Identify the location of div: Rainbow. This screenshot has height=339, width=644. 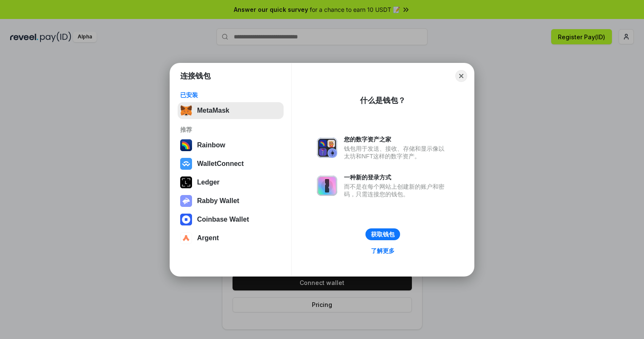
(211, 145).